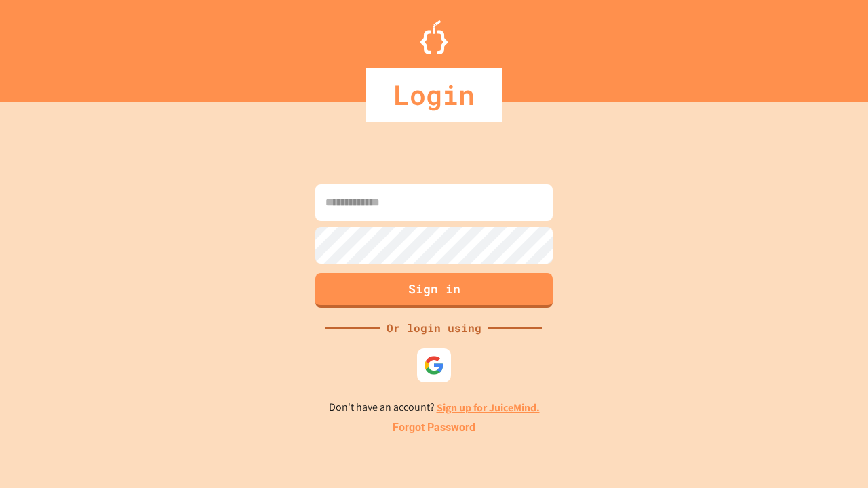 The width and height of the screenshot is (868, 488). What do you see at coordinates (434, 407) in the screenshot?
I see `p: Don't have an account?` at bounding box center [434, 407].